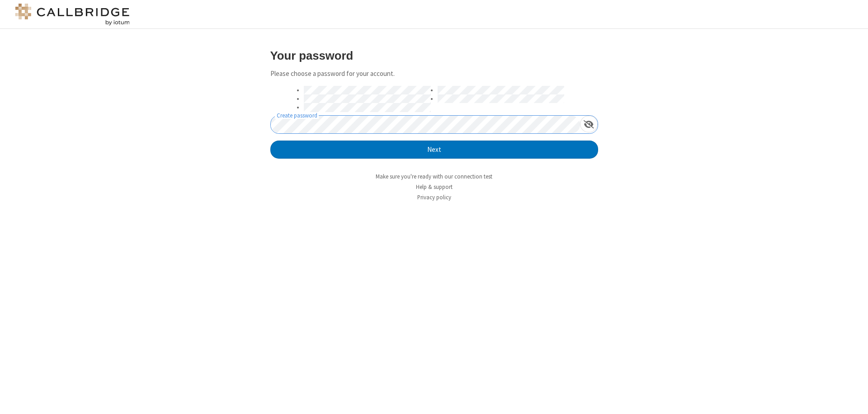 This screenshot has width=868, height=414. What do you see at coordinates (434, 176) in the screenshot?
I see `a: Make sure you're ready with our connection test` at bounding box center [434, 176].